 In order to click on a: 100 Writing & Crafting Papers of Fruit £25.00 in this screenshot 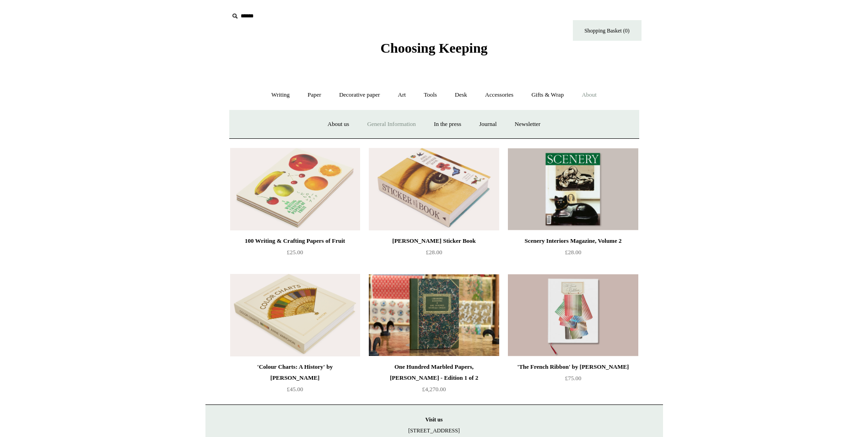, I will do `click(295, 254)`.